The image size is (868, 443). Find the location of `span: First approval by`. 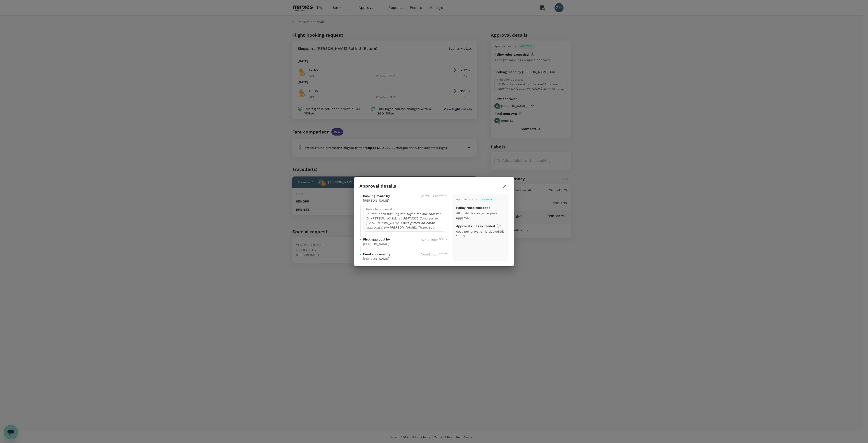

span: First approval by is located at coordinates (377, 239).